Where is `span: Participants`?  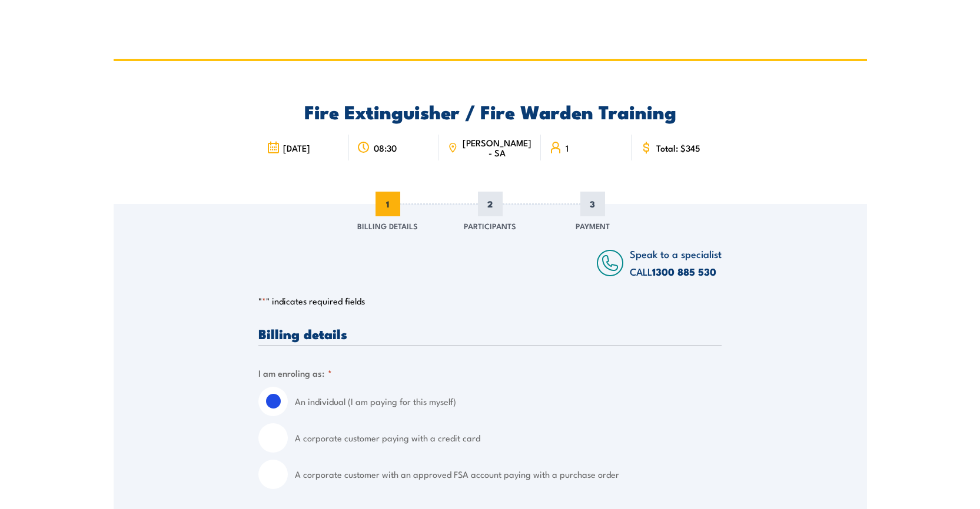
span: Participants is located at coordinates (490, 226).